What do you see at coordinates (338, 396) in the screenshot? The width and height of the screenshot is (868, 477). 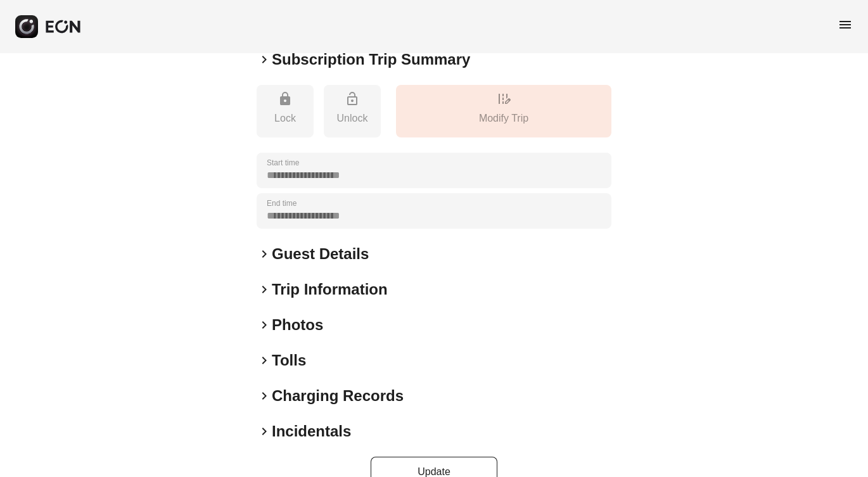 I see `h2: Charging Records` at bounding box center [338, 396].